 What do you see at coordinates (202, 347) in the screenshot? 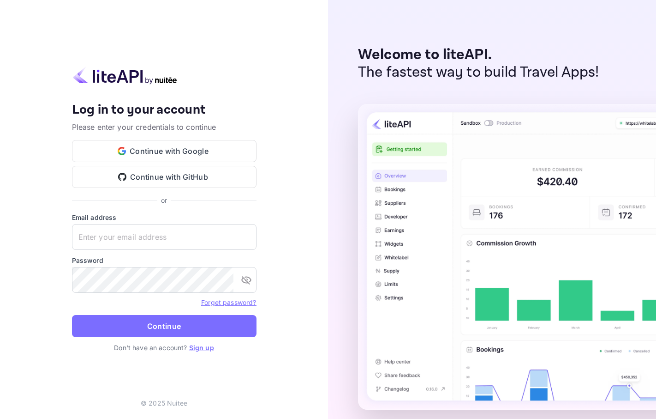
I see `a: Sign up` at bounding box center [202, 347].